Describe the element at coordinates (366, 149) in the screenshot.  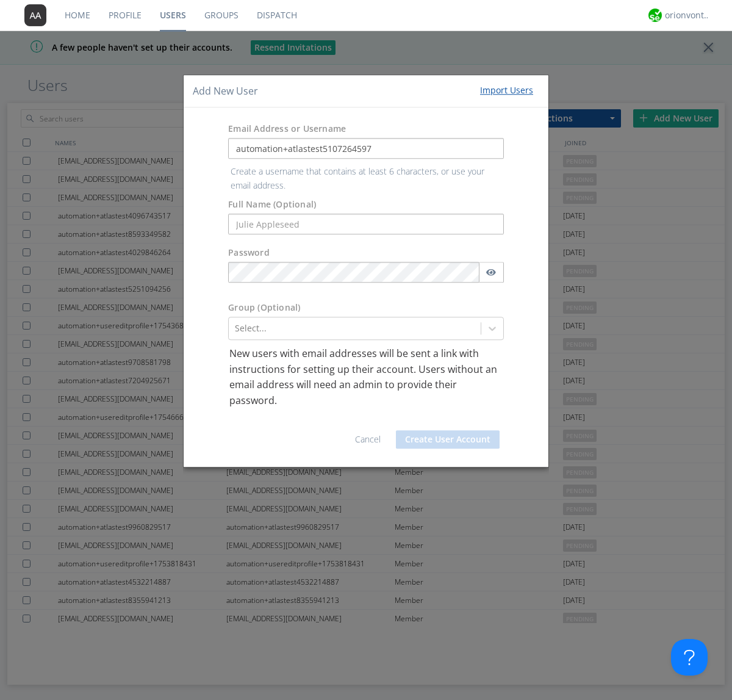
I see `input: e.g. email@address.com, Housekeeping1` at that location.